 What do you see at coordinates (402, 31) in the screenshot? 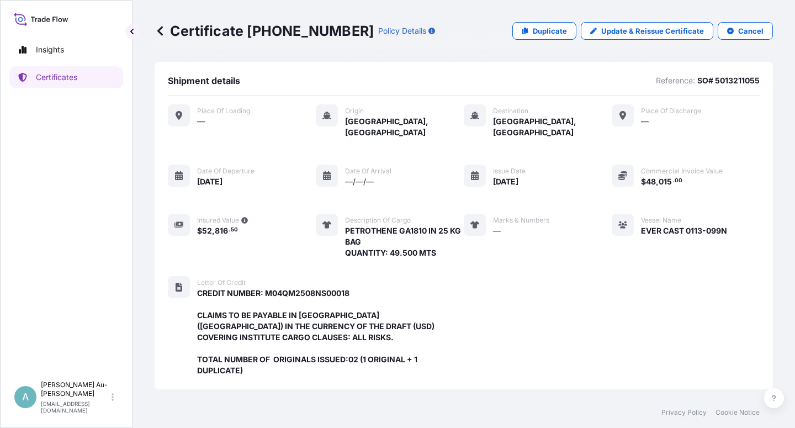
I see `p: Policy Details` at bounding box center [402, 31].